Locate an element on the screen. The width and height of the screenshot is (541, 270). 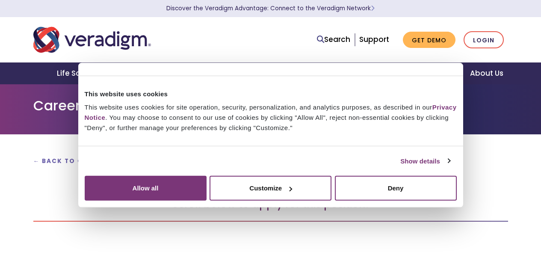
a: Veradigm logo is located at coordinates (92, 40).